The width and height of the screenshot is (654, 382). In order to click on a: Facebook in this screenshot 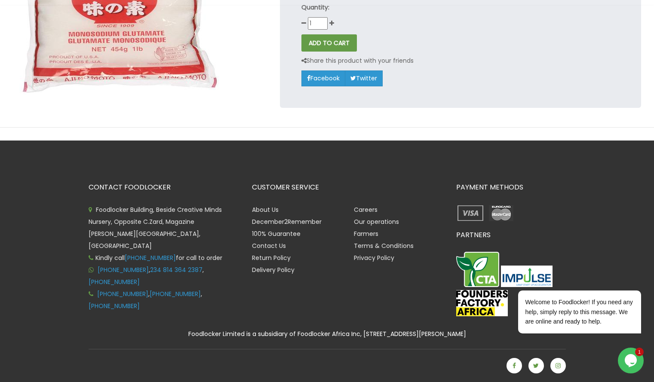, I will do `click(323, 78)`.